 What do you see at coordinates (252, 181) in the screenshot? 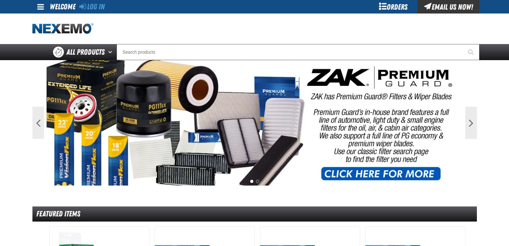
I see `button: 1 of 2` at bounding box center [252, 181].